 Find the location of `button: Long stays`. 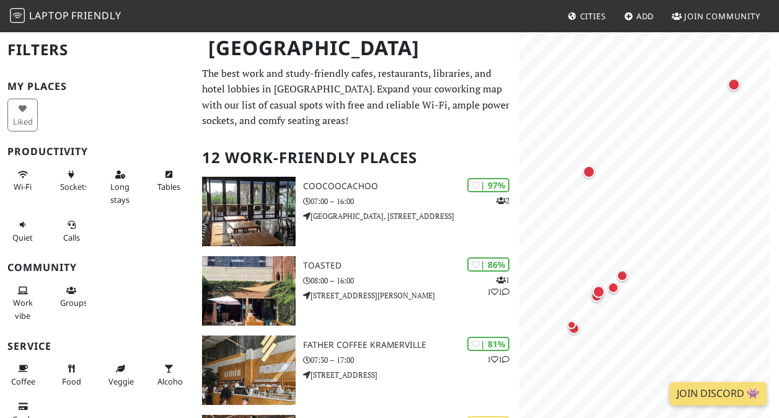

button: Long stays is located at coordinates (120, 187).